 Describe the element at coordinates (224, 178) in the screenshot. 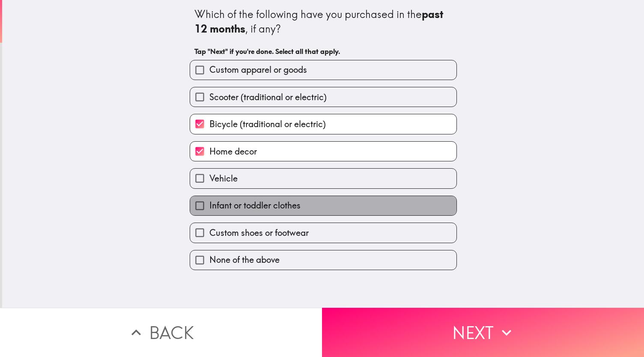

I see `span: Vehicle` at that location.